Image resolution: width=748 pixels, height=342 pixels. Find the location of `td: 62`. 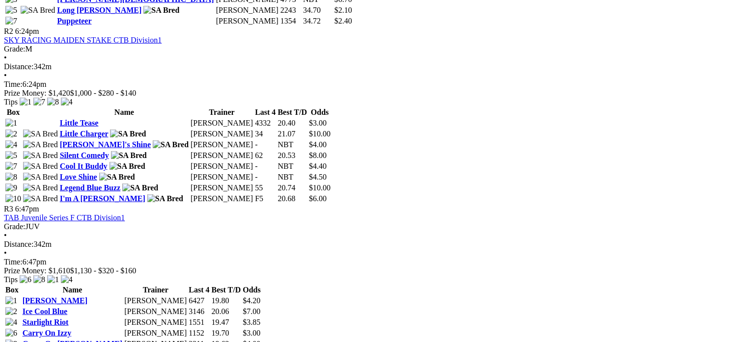

td: 62 is located at coordinates (265, 156).